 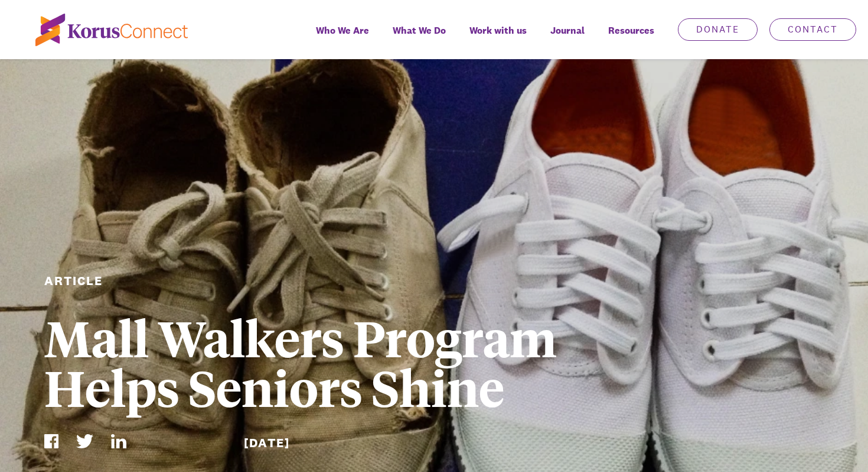 I want to click on img: Twitter Icon, so click(x=85, y=441).